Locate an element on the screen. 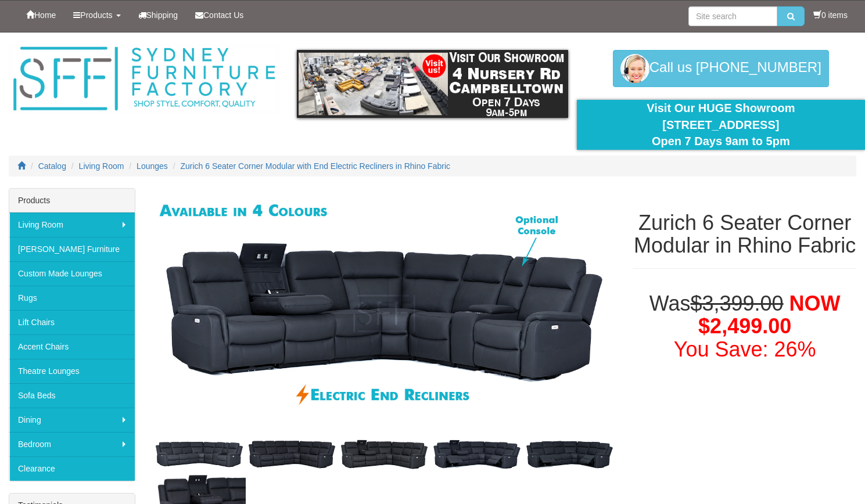  del: $3,399.00 is located at coordinates (737, 303).